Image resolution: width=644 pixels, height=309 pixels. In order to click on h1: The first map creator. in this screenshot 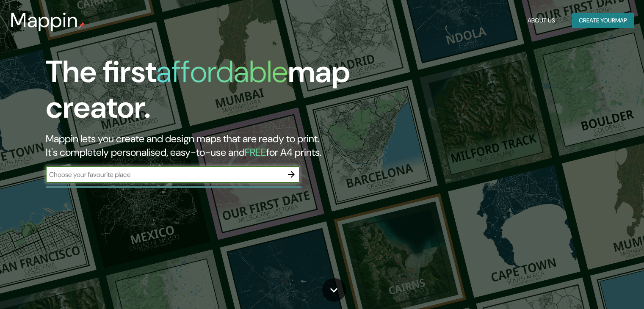, I will do `click(207, 93)`.